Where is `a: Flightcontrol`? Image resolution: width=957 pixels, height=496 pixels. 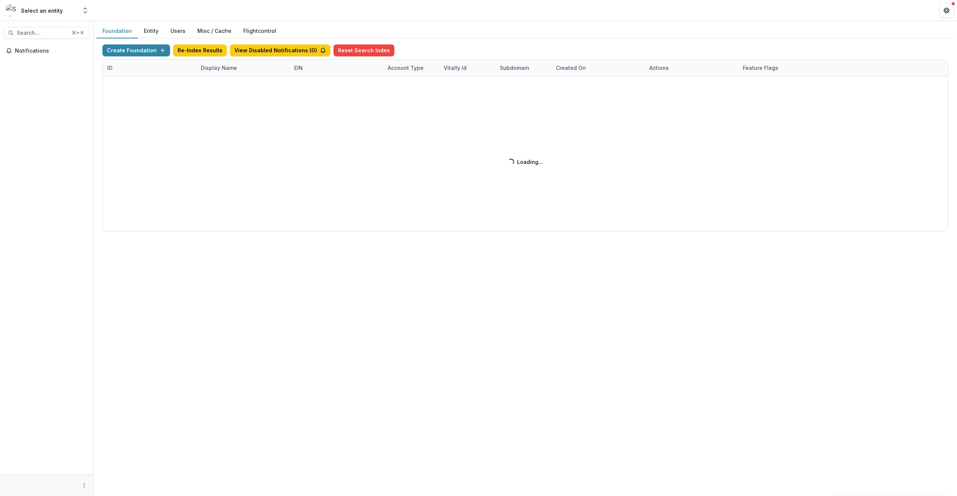
a: Flightcontrol is located at coordinates (260, 31).